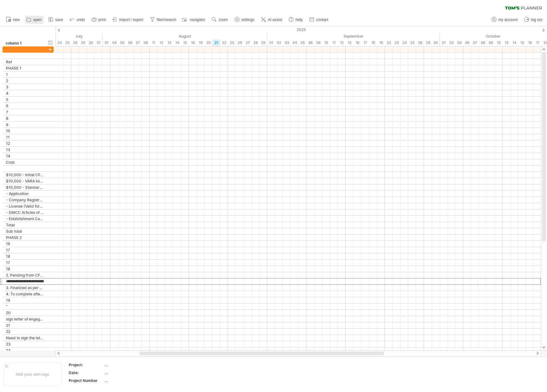  What do you see at coordinates (194, 20) in the screenshot?
I see `a: navigator` at bounding box center [194, 20].